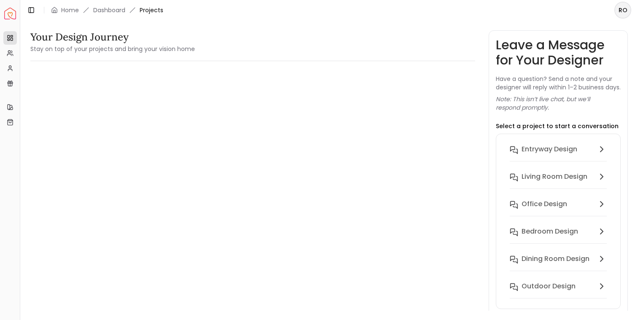 This screenshot has width=638, height=320. Describe the element at coordinates (151, 10) in the screenshot. I see `span: Projects` at that location.